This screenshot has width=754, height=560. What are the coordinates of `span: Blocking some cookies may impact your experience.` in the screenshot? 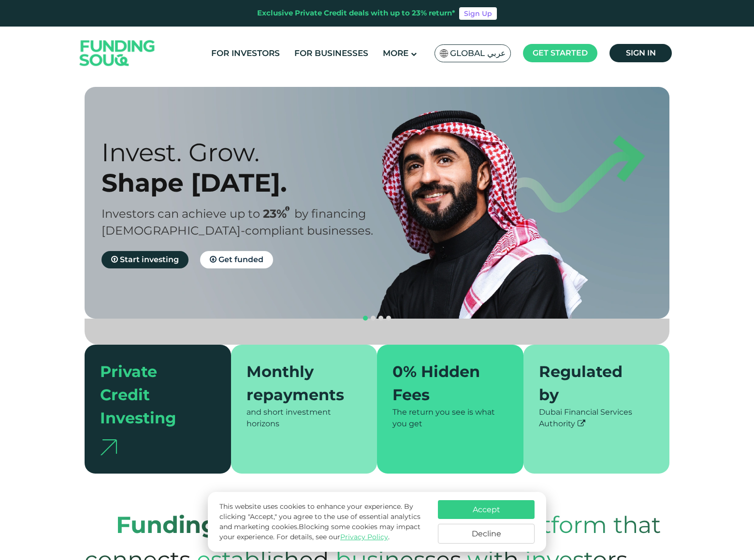 It's located at (320, 531).